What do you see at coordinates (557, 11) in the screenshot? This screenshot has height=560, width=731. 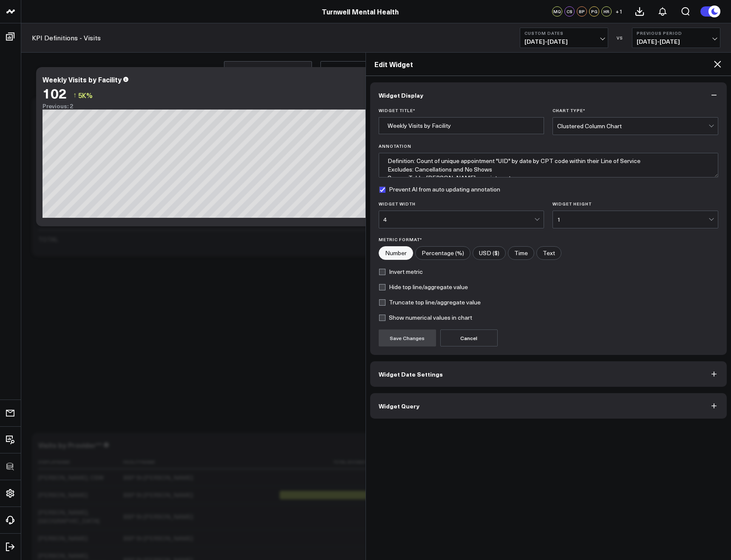 I see `div: MQ` at bounding box center [557, 11].